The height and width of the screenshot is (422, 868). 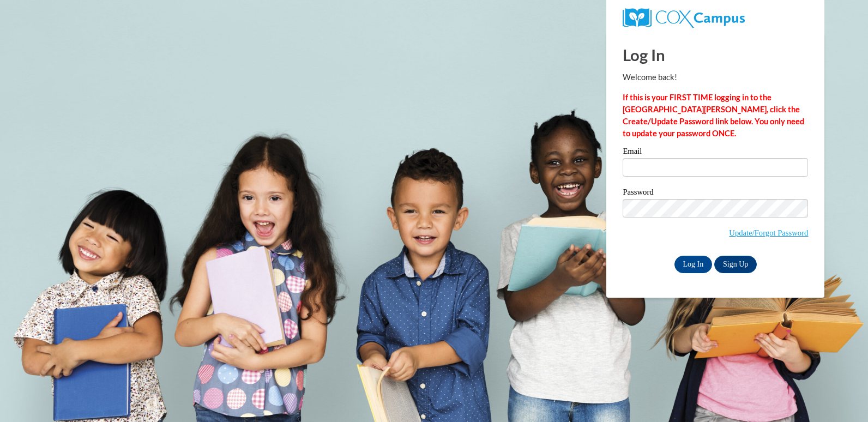 I want to click on input: Log In, so click(x=694, y=264).